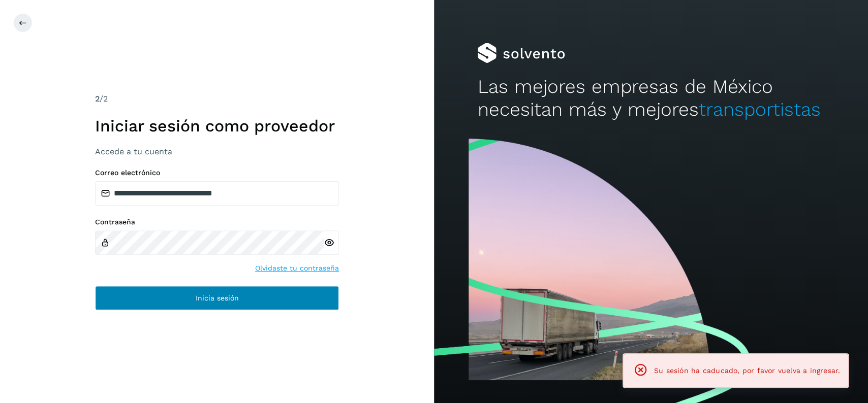  What do you see at coordinates (97, 99) in the screenshot?
I see `span: 2` at bounding box center [97, 99].